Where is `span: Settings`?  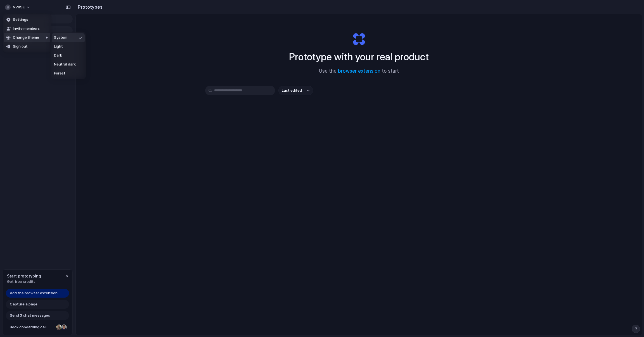 span: Settings is located at coordinates (20, 20).